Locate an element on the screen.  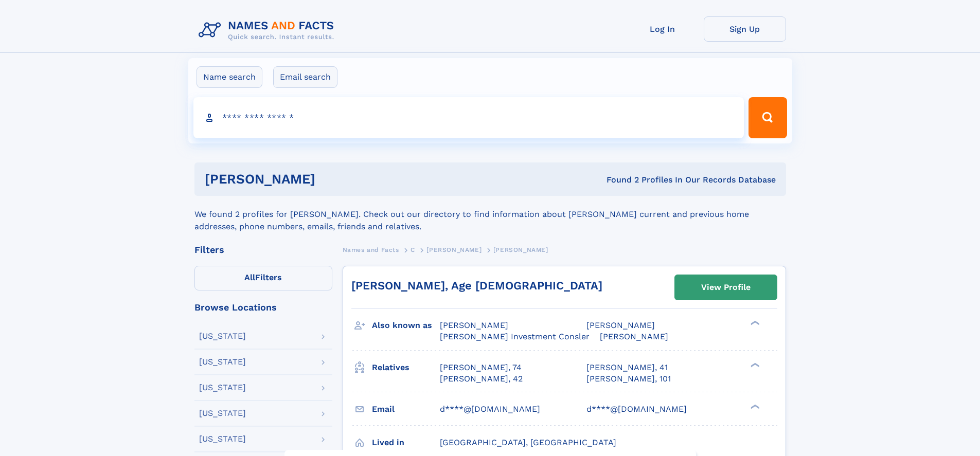
div: Browse Locations is located at coordinates (264, 308).